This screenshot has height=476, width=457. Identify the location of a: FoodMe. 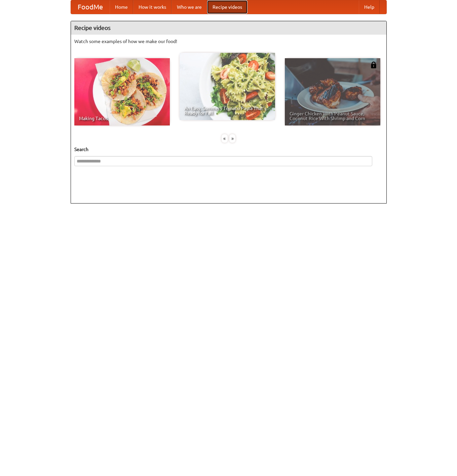
(90, 7).